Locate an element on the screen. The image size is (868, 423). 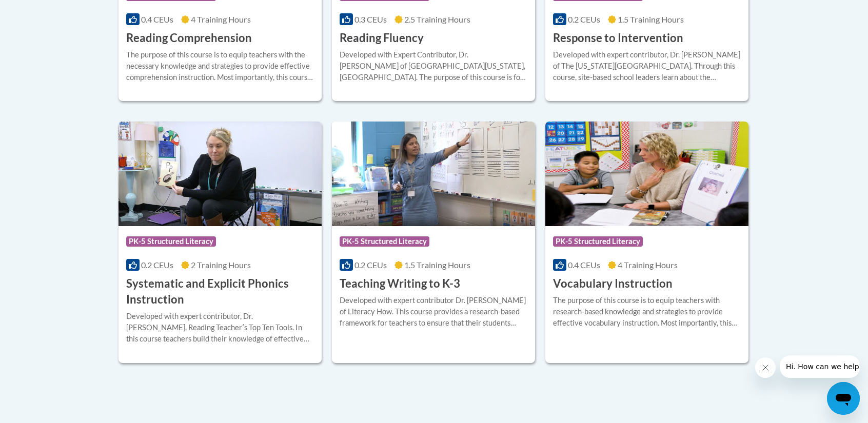
span: 0.3 CEUs is located at coordinates (370, 19).